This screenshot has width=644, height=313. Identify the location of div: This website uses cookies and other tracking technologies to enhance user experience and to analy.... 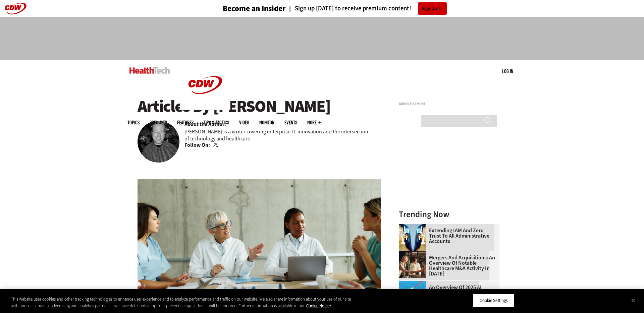
(182, 302).